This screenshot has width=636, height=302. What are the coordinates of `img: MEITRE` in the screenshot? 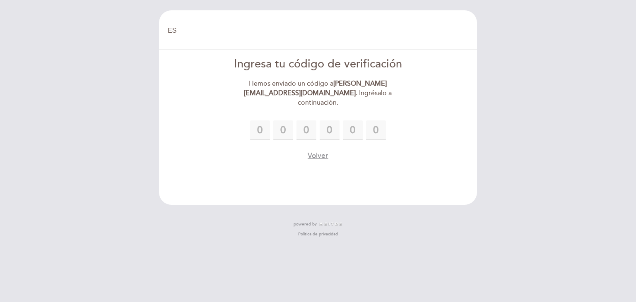 It's located at (330, 224).